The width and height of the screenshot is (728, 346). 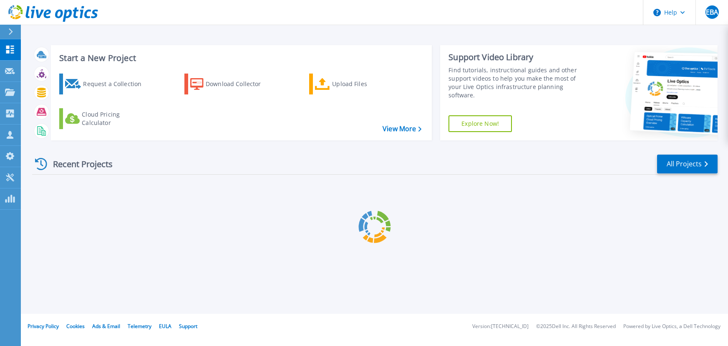 I want to click on a: Telemetry, so click(x=139, y=326).